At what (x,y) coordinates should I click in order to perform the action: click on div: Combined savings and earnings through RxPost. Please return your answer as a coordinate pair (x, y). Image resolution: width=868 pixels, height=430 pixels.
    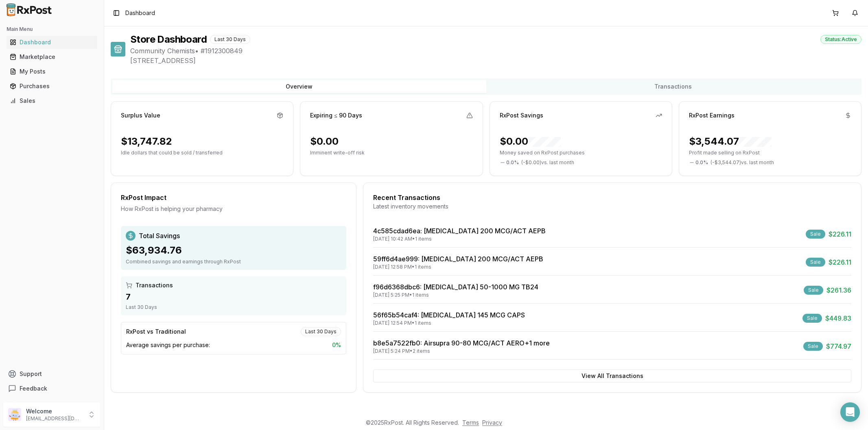
    Looking at the image, I should click on (233, 262).